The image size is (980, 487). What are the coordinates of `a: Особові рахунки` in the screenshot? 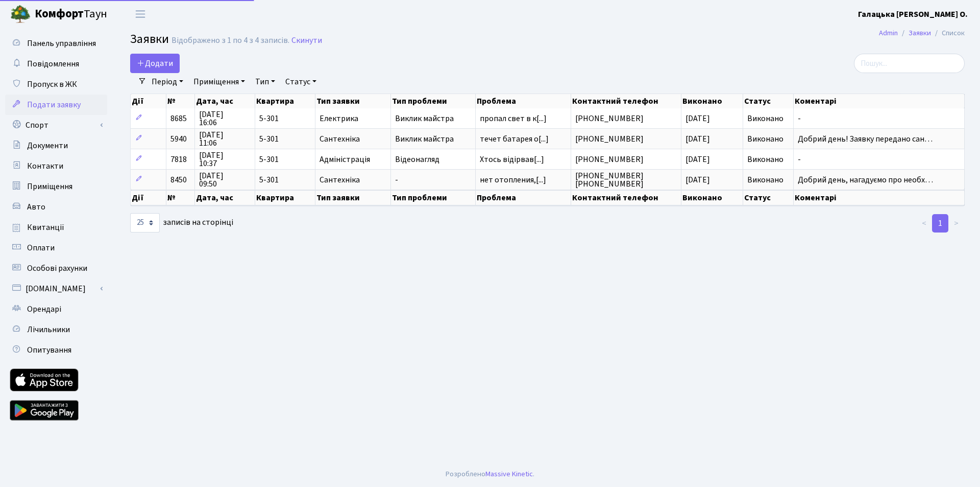 It's located at (56, 268).